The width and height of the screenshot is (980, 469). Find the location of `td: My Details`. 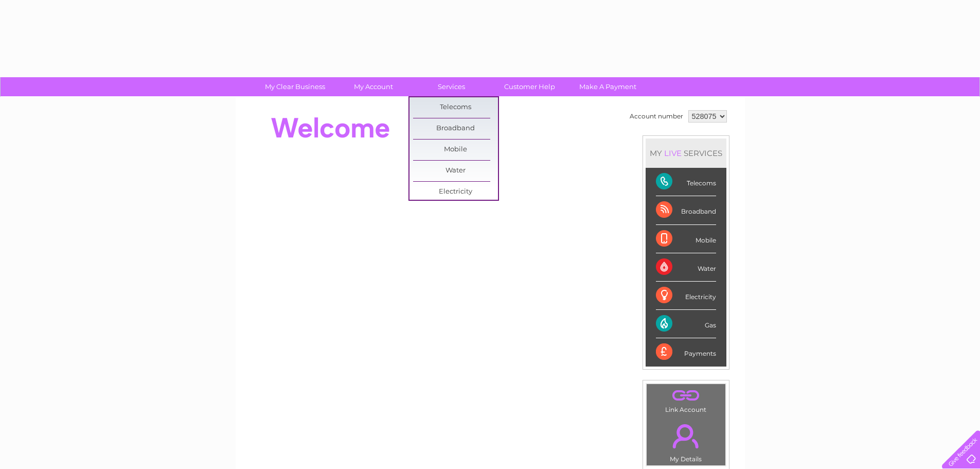

td: My Details is located at coordinates (685, 441).